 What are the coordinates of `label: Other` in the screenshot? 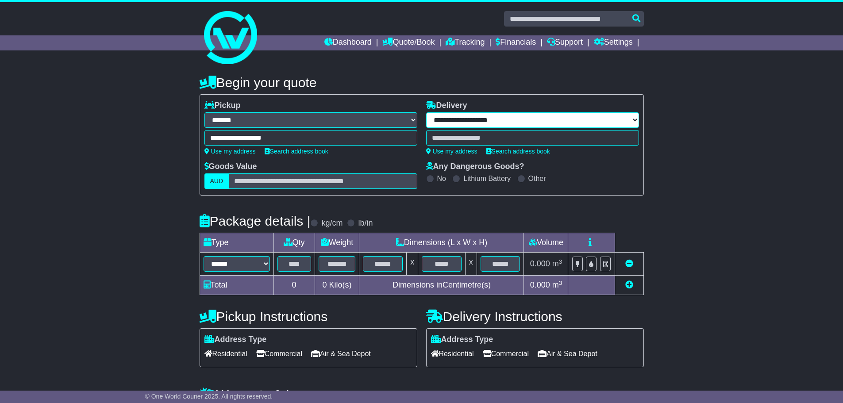 It's located at (537, 178).